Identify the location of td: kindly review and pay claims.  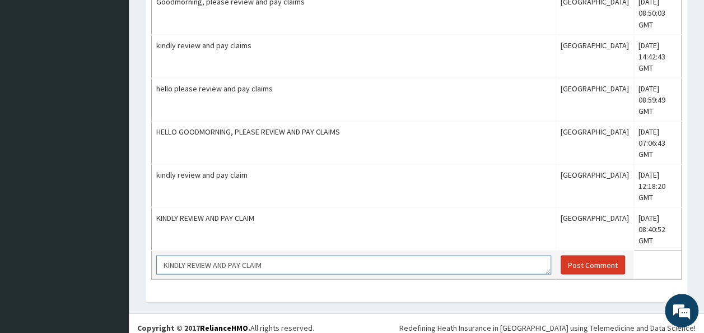
(354, 56).